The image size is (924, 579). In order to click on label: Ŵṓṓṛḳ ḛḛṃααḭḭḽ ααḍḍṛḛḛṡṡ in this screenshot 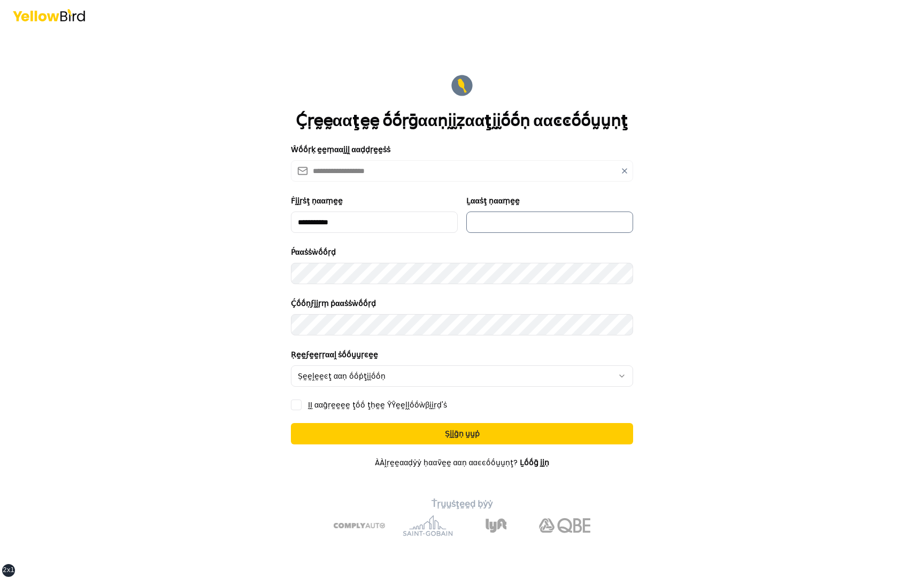, I will do `click(340, 149)`.